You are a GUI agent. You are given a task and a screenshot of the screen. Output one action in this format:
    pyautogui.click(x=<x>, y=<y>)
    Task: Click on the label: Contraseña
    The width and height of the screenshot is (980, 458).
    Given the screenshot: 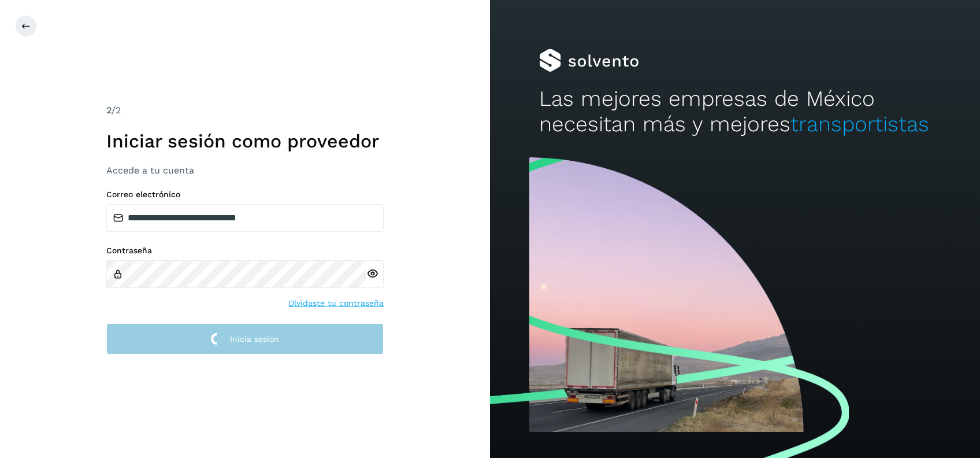 What is the action you would take?
    pyautogui.click(x=245, y=251)
    